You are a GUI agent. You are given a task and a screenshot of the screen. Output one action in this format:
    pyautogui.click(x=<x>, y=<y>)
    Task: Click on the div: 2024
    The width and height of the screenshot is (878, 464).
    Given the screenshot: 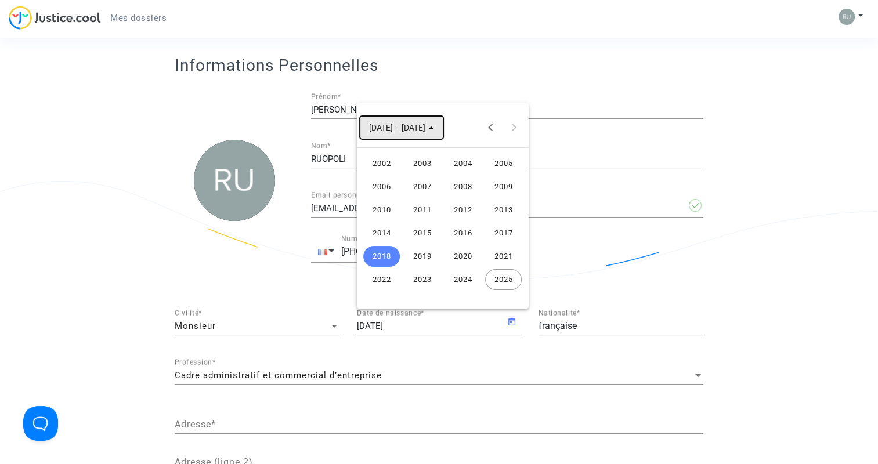 What is the action you would take?
    pyautogui.click(x=463, y=280)
    